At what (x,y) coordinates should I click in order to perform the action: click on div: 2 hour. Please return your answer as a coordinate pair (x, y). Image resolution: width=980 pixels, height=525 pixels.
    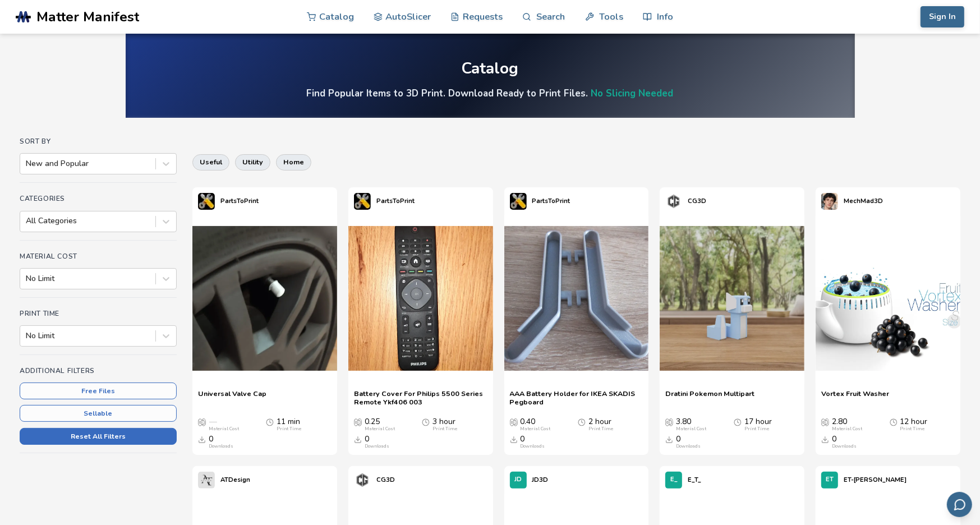
    Looking at the image, I should click on (600, 425).